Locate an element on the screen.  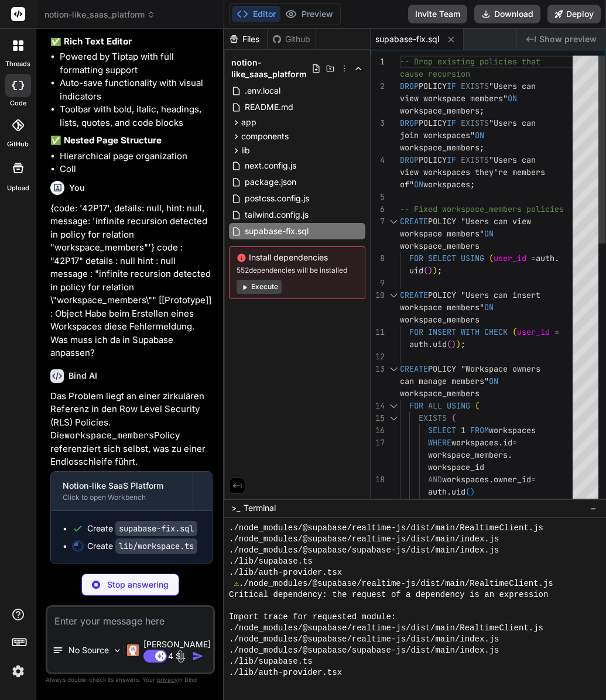
li: Coll is located at coordinates (136, 169).